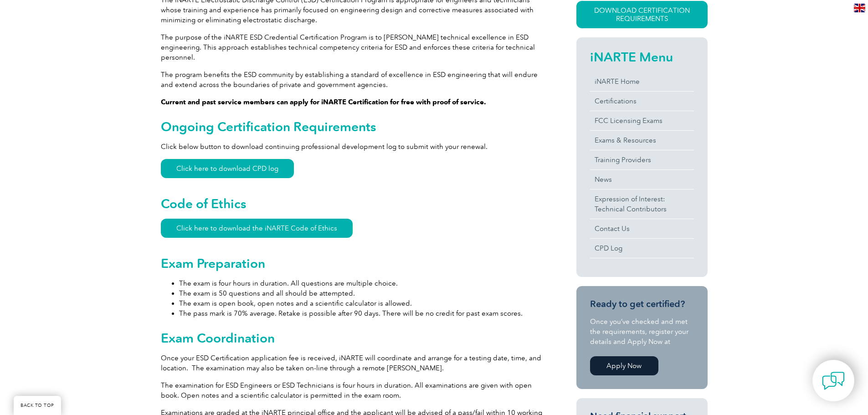  Describe the element at coordinates (642, 304) in the screenshot. I see `h3: Ready to get certified?` at that location.